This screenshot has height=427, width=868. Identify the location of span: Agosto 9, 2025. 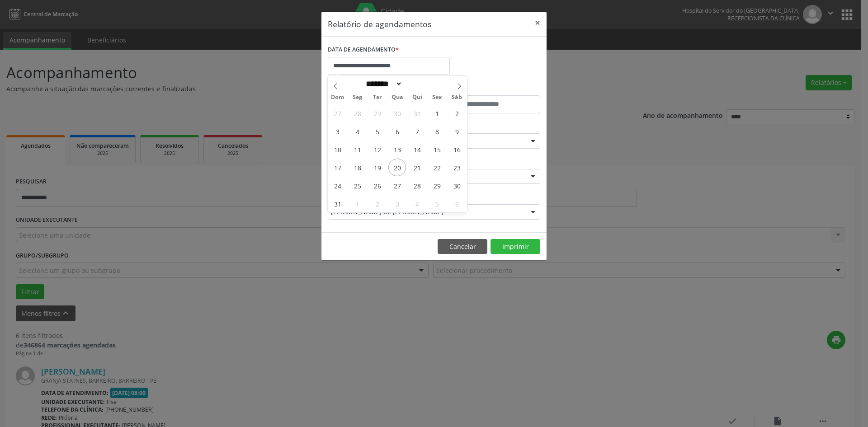
(457, 131).